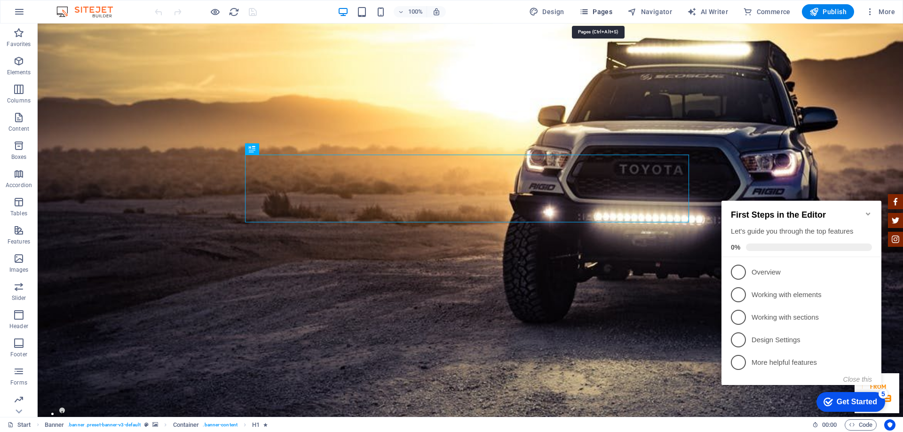  What do you see at coordinates (19, 129) in the screenshot?
I see `p: Content` at bounding box center [19, 129].